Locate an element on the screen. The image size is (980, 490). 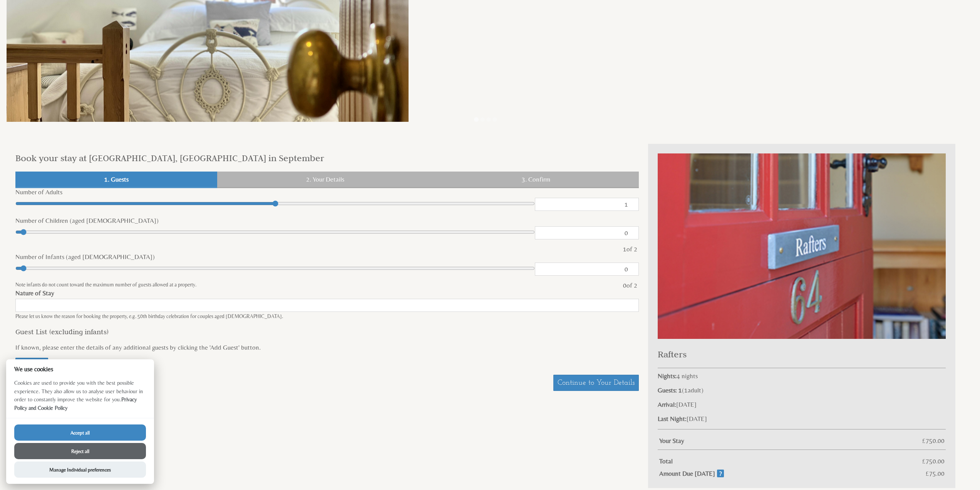
a: Continue to Your Details is located at coordinates (596, 382).